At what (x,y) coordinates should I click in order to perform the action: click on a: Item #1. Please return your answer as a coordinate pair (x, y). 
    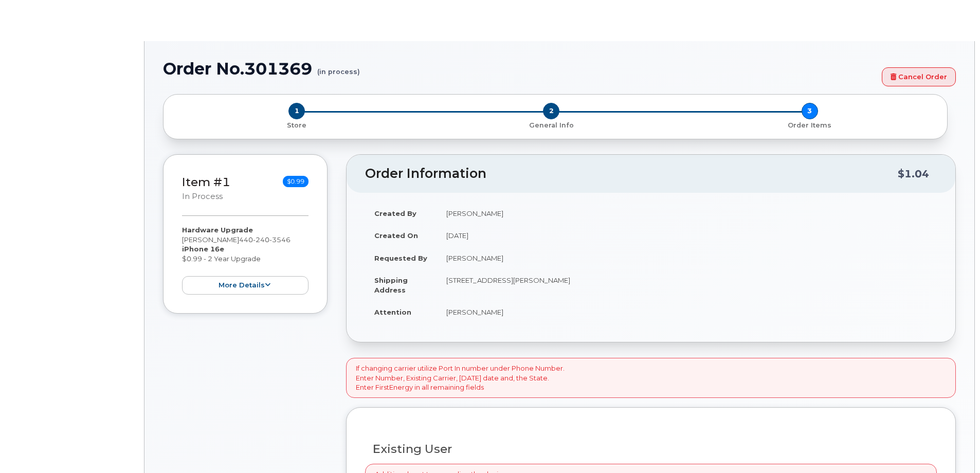
    Looking at the image, I should click on (206, 182).